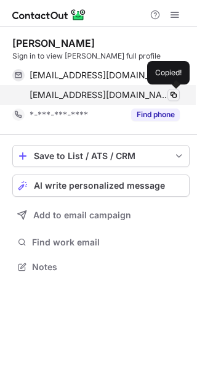 The image size is (197, 370). Describe the element at coordinates (101, 186) in the screenshot. I see `button: AI write personalized message` at that location.